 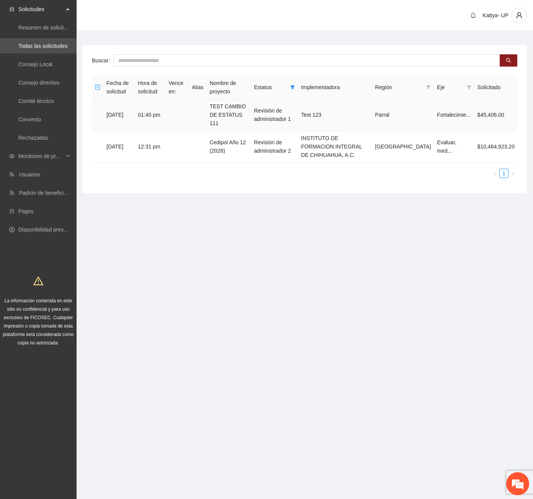 What do you see at coordinates (495, 147) in the screenshot?
I see `td: $10,464,923.20` at bounding box center [495, 147].